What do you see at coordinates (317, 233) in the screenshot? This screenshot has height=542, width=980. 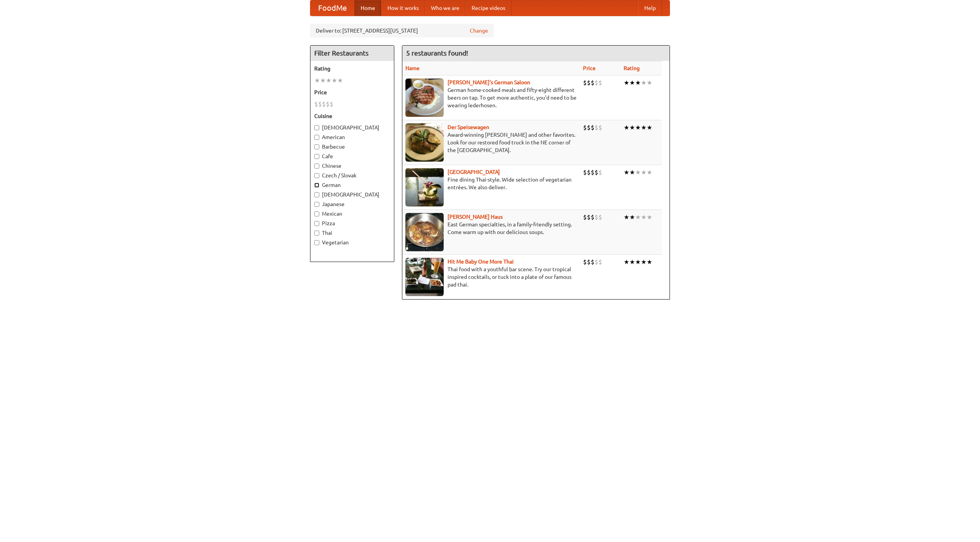 I see `input: Thai` at bounding box center [317, 233].